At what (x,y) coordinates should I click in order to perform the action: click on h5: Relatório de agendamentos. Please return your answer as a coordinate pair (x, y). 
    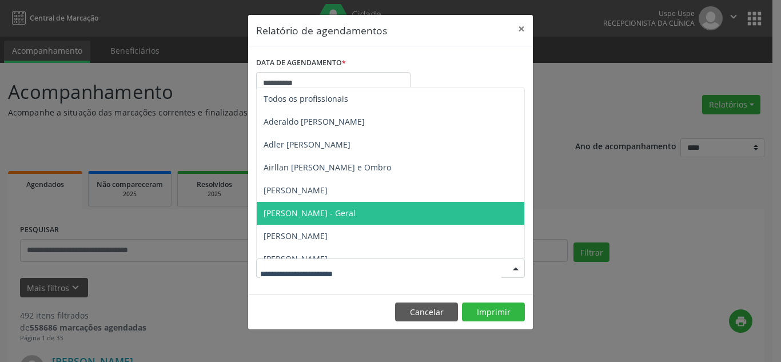
    Looking at the image, I should click on (321, 30).